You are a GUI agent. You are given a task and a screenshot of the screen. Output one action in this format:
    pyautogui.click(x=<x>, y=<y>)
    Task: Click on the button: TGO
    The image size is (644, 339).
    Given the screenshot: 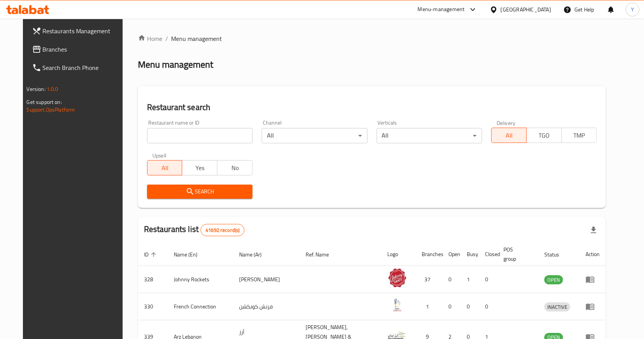 What is the action you would take?
    pyautogui.click(x=544, y=135)
    